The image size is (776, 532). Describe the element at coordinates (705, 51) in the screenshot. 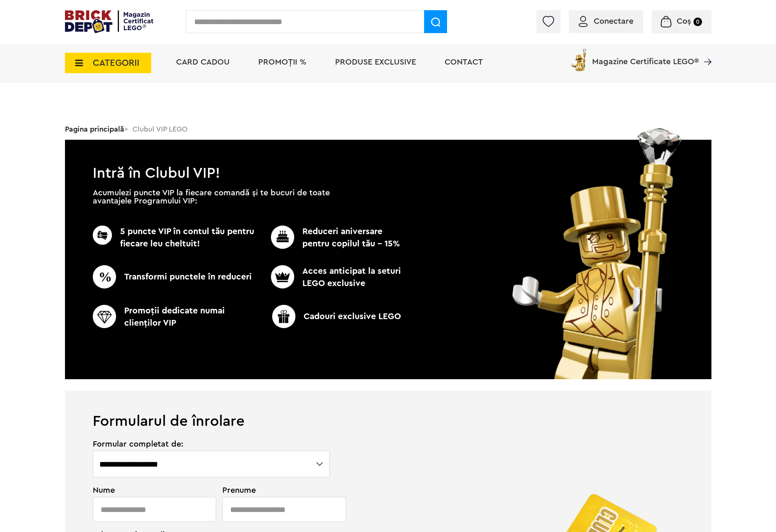

I see `a: Magazine Certificate LEGO®` at that location.